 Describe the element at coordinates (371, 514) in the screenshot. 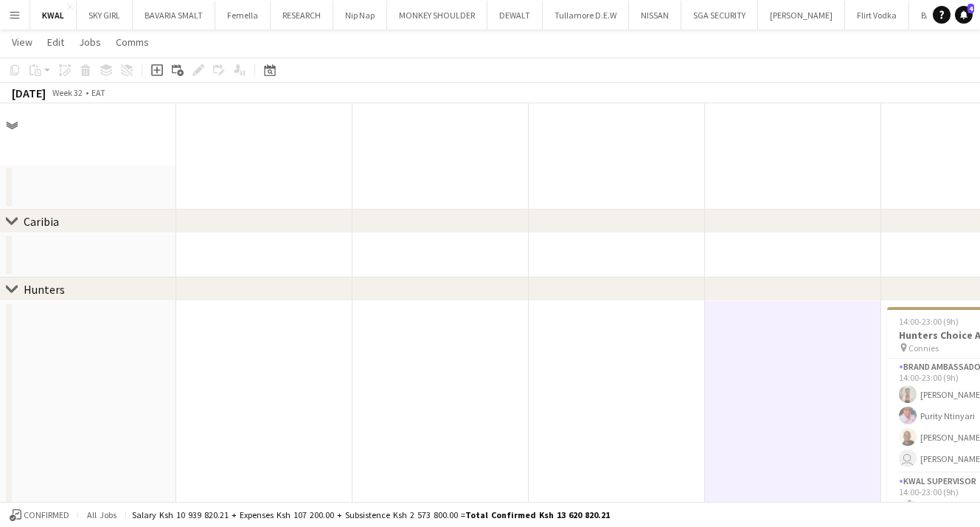

I see `div: Salary Ksh 10 939 820.21 + Expenses Ksh 107 200.00 + Subsistence Ksh 2 573 800.00 =` at that location.